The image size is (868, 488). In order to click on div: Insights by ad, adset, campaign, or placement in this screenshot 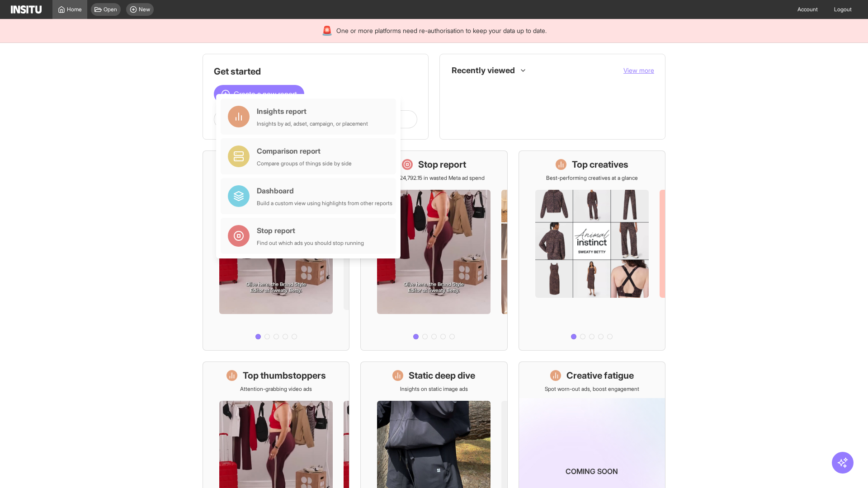, I will do `click(312, 124)`.